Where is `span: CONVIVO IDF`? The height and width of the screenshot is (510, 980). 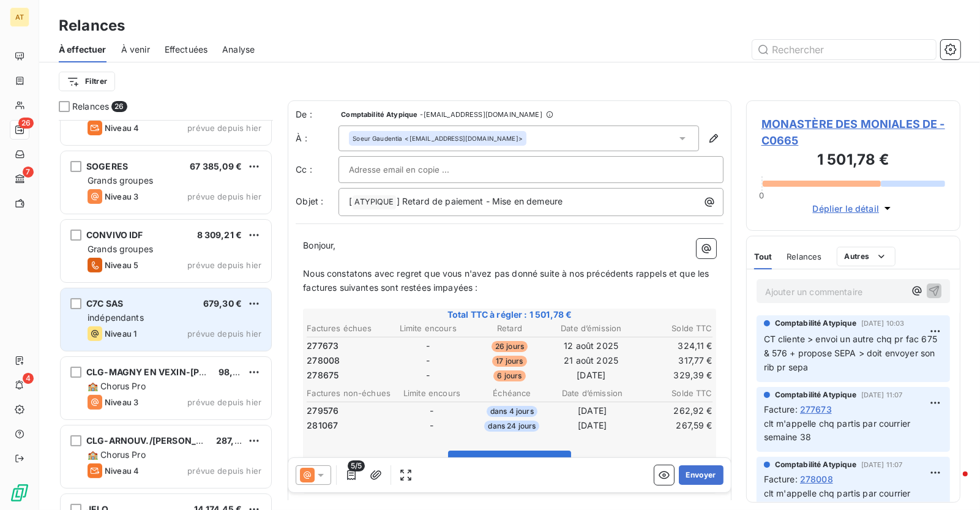
span: CONVIVO IDF is located at coordinates (114, 235).